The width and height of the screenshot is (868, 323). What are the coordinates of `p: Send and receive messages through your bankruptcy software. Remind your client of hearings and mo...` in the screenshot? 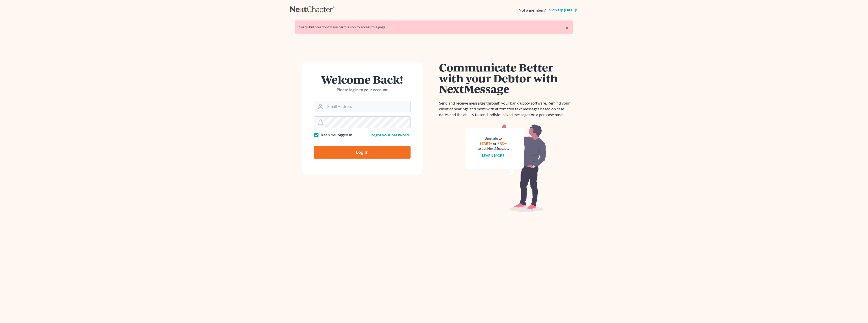 It's located at (506, 109).